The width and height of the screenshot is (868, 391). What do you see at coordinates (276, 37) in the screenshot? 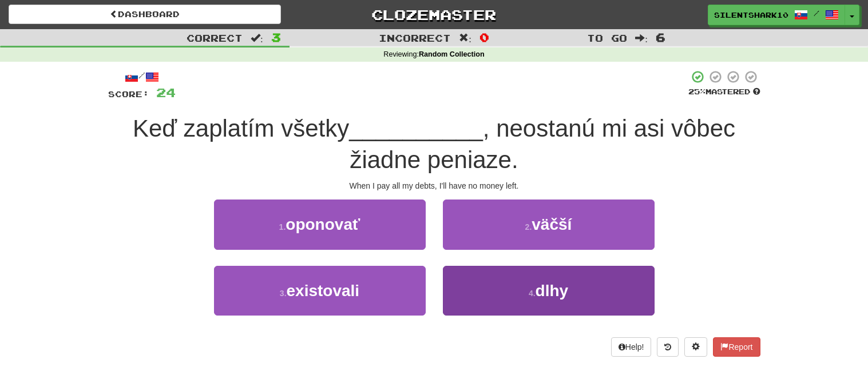
I see `span: 3` at bounding box center [276, 37].